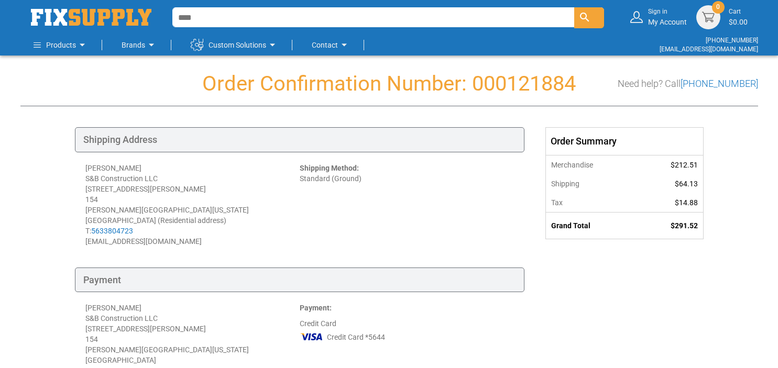  Describe the element at coordinates (588, 18) in the screenshot. I see `button: Search` at that location.